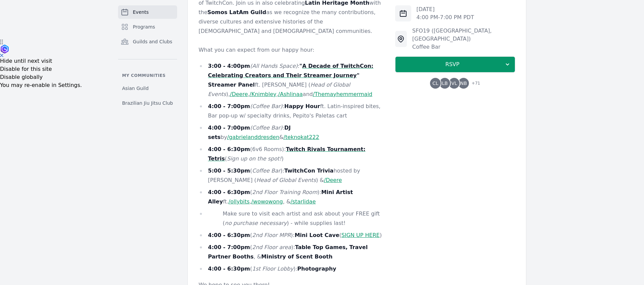 This screenshot has width=644, height=285. What do you see at coordinates (147, 76) in the screenshot?
I see `p: My communities` at bounding box center [147, 76].